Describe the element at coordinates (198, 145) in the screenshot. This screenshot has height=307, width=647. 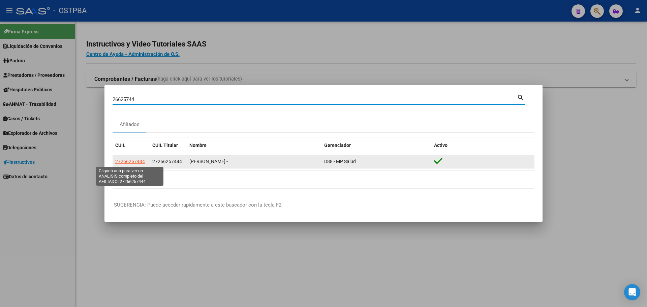
I see `span: Nombre` at that location.